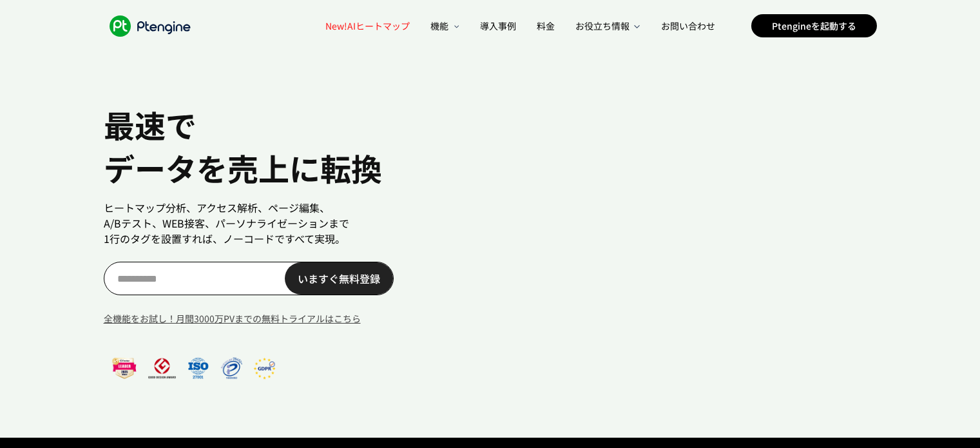 This screenshot has height=448, width=980. What do you see at coordinates (367, 26) in the screenshot?
I see `span: AIヒートマップ` at bounding box center [367, 26].